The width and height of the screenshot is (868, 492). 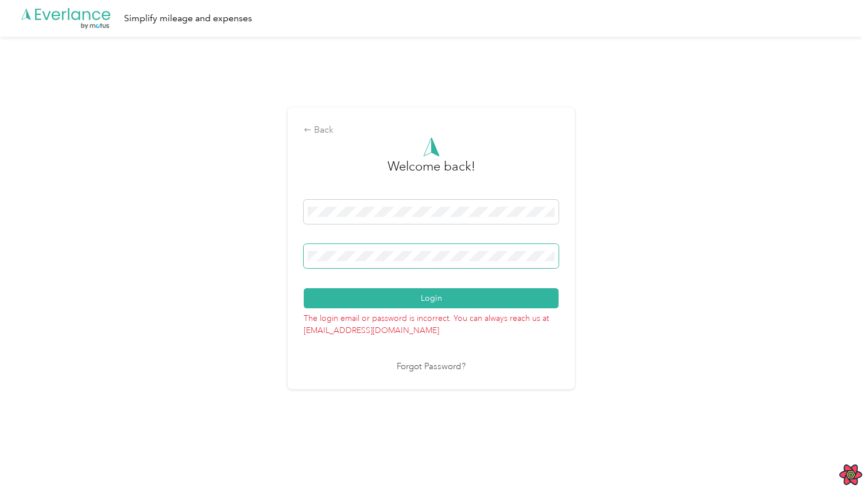 What do you see at coordinates (431, 130) in the screenshot?
I see `div: Back` at bounding box center [431, 130].